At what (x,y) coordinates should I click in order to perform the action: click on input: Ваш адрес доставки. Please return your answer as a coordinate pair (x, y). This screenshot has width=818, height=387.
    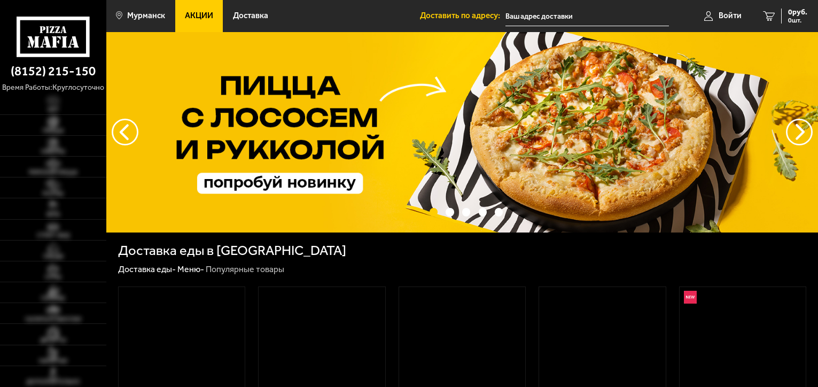
    Looking at the image, I should click on (587, 16).